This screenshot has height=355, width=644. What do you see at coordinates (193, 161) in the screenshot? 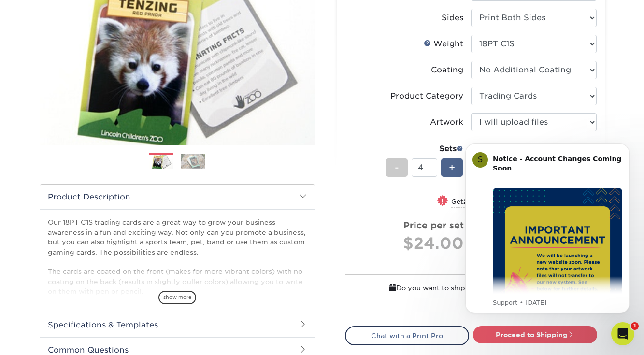
I see `img: Trading Cards 02` at bounding box center [193, 161].